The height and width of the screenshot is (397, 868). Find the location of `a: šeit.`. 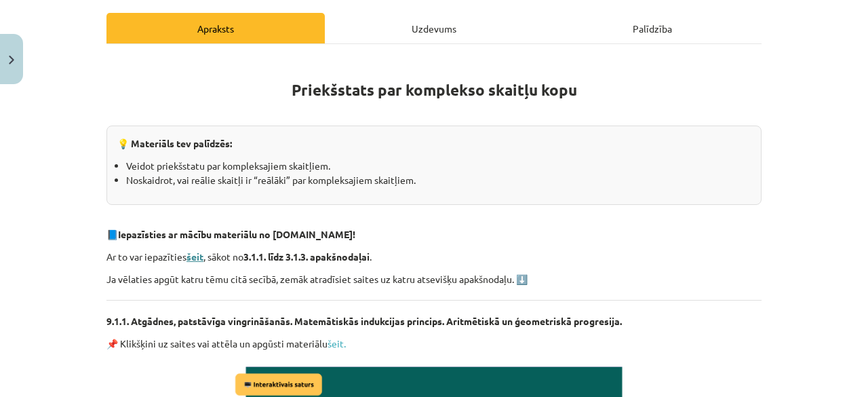

a: šeit. is located at coordinates (336, 343).